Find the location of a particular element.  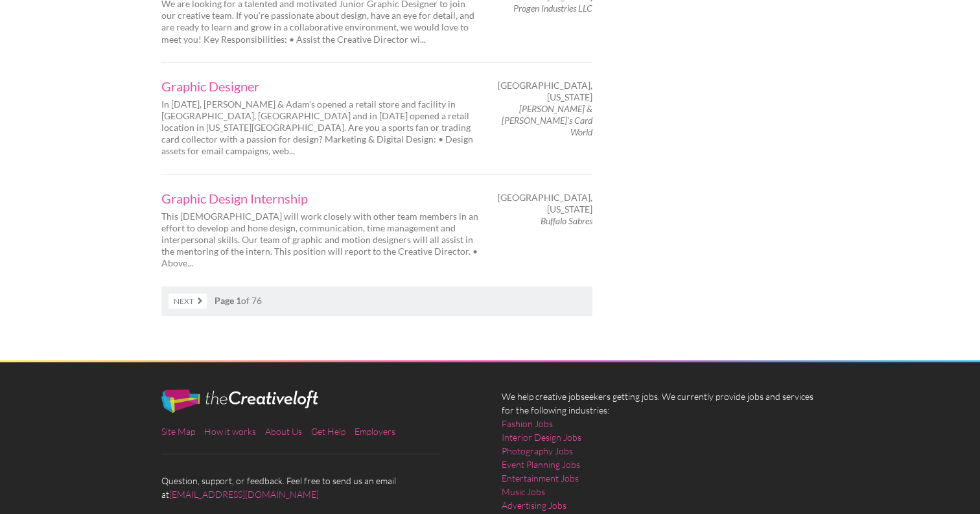

a: About Us is located at coordinates (284, 430).